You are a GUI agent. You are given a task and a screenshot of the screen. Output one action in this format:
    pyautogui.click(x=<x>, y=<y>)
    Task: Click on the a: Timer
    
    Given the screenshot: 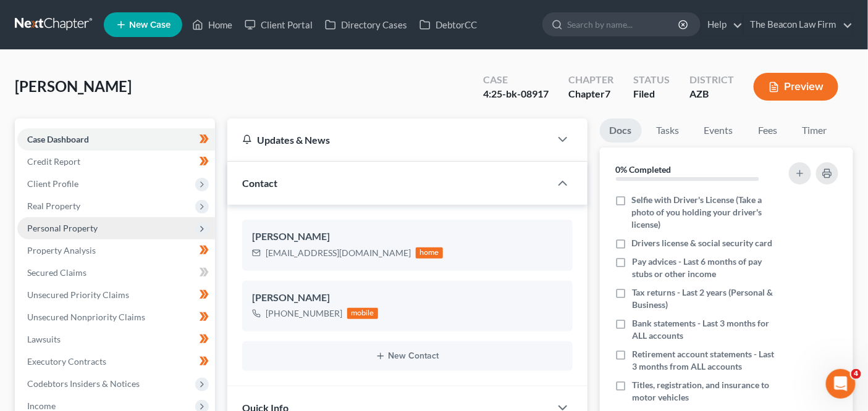 What is the action you would take?
    pyautogui.click(x=814, y=131)
    